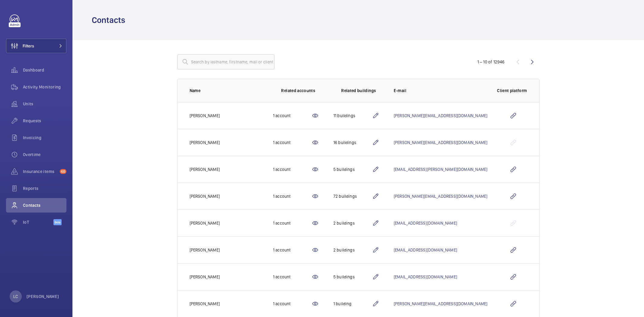  What do you see at coordinates (226, 91) in the screenshot?
I see `p: Name` at bounding box center [226, 91].